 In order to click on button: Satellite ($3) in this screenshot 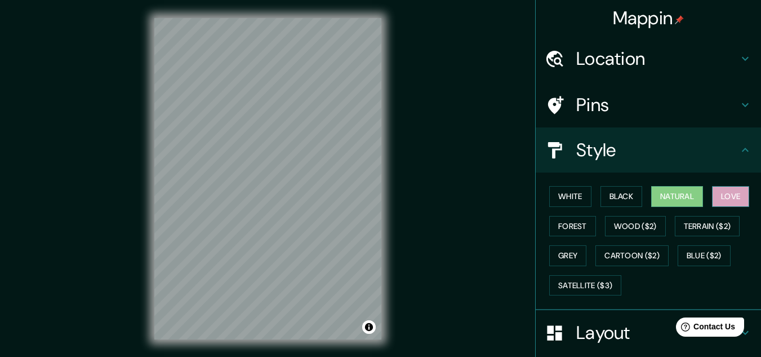, I will do `click(585, 285)`.